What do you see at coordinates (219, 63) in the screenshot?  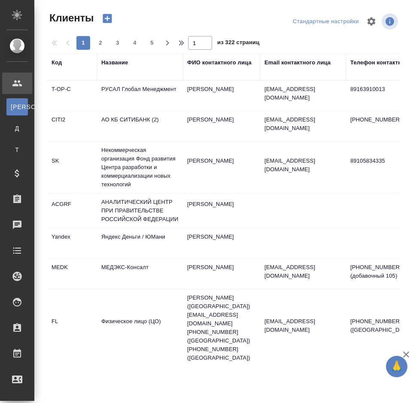 I see `div: ФИО контактного лица` at bounding box center [219, 63].